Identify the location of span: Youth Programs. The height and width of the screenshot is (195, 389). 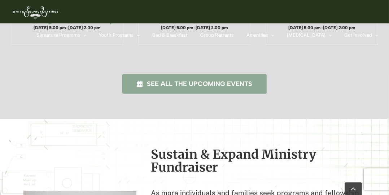
(116, 35).